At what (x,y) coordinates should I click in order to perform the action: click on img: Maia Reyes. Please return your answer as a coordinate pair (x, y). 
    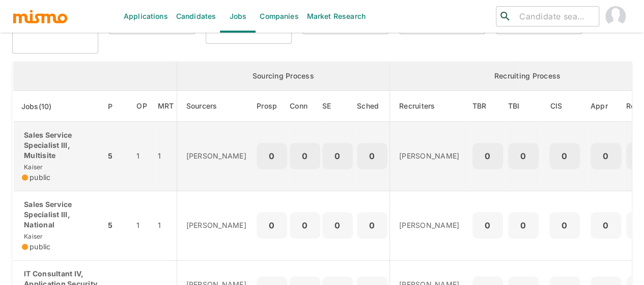
    Looking at the image, I should click on (616, 16).